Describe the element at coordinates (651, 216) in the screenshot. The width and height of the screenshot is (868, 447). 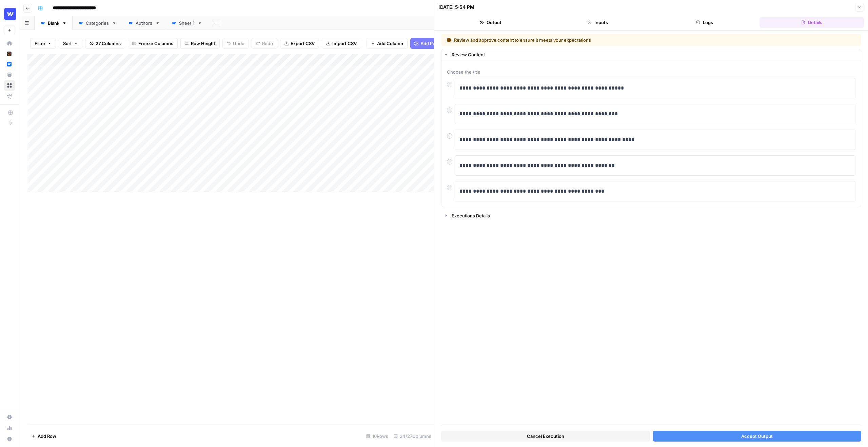
I see `button: Executions Details` at that location.